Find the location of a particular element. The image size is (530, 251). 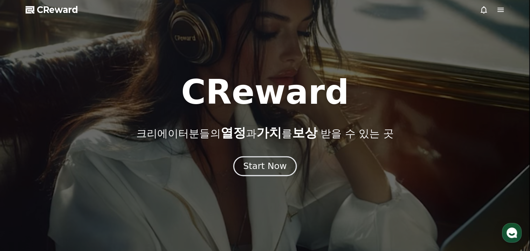

a: 홈 is located at coordinates (24, 201).